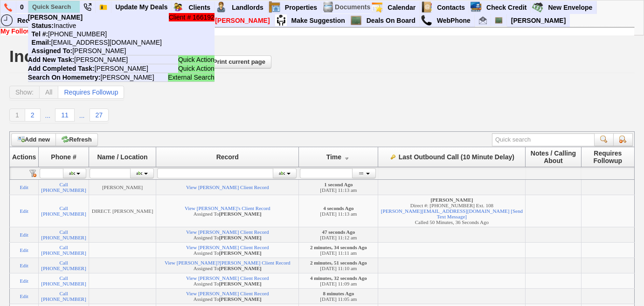  Describe the element at coordinates (402, 8) in the screenshot. I see `a: Calendar` at that location.